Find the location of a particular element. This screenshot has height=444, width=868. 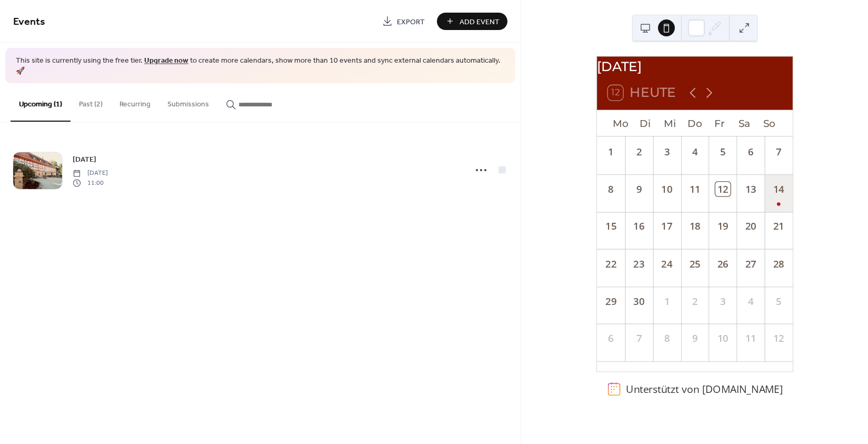

div: Do is located at coordinates (694, 123).